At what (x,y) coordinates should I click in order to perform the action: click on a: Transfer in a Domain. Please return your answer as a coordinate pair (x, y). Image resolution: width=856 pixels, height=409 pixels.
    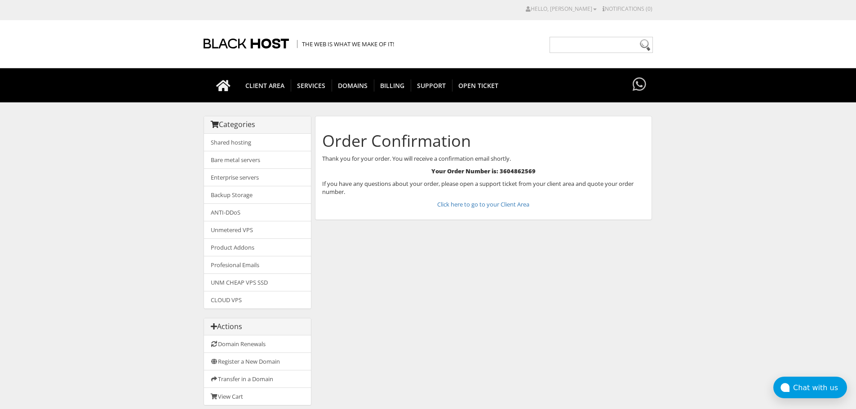
    Looking at the image, I should click on (257, 379).